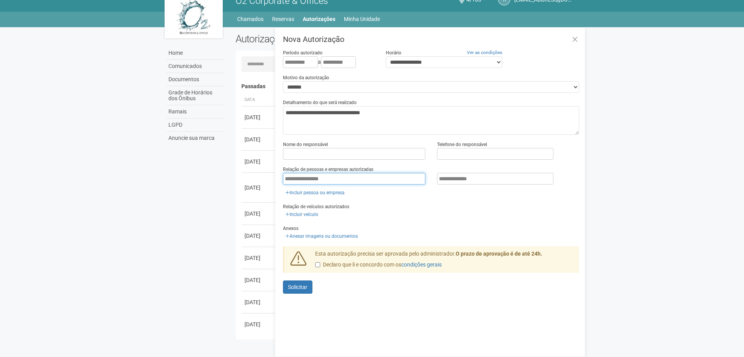  Describe the element at coordinates (195, 112) in the screenshot. I see `a: Ramais` at that location.